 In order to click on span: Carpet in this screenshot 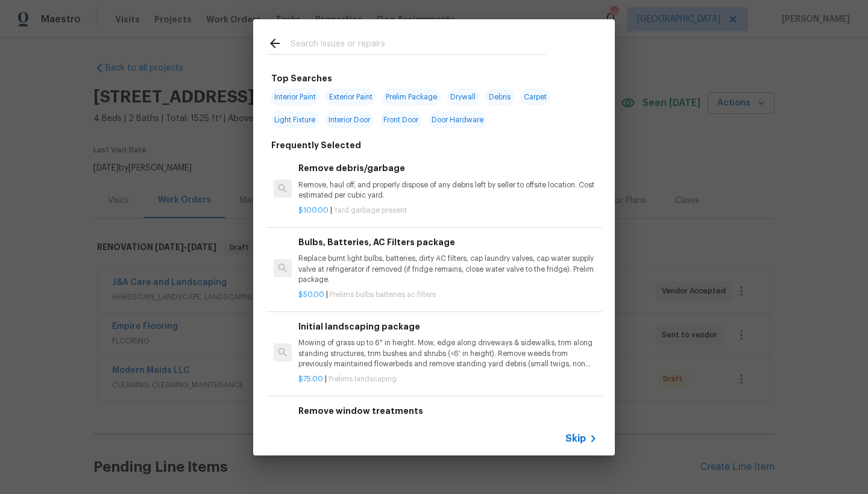, I will do `click(535, 97)`.